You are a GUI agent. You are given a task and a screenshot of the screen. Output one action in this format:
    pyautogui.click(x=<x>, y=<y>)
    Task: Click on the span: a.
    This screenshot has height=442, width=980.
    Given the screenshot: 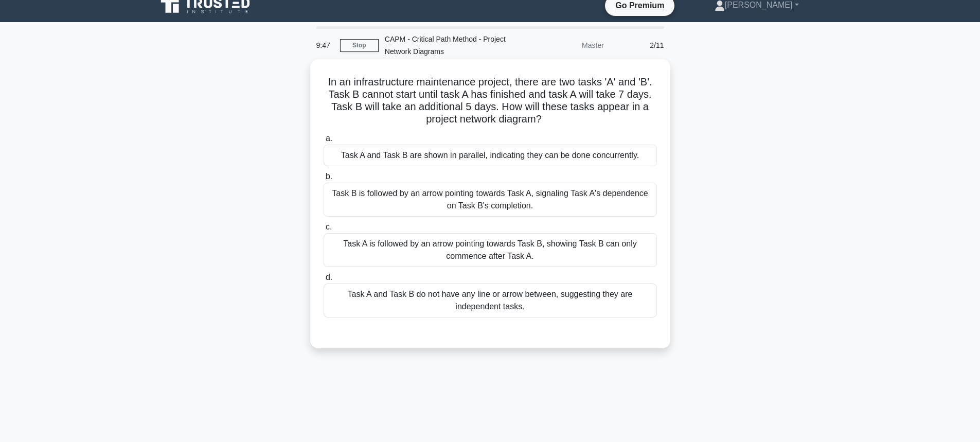 What is the action you would take?
    pyautogui.click(x=329, y=138)
    